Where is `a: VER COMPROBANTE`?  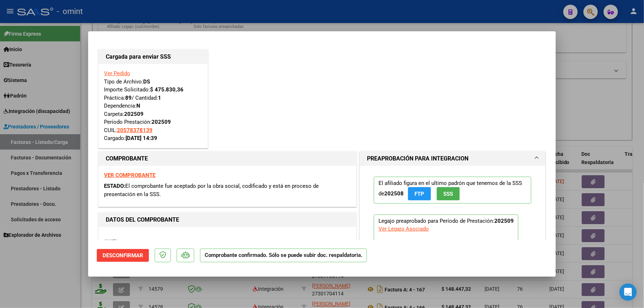 a: VER COMPROBANTE is located at coordinates (129, 175).